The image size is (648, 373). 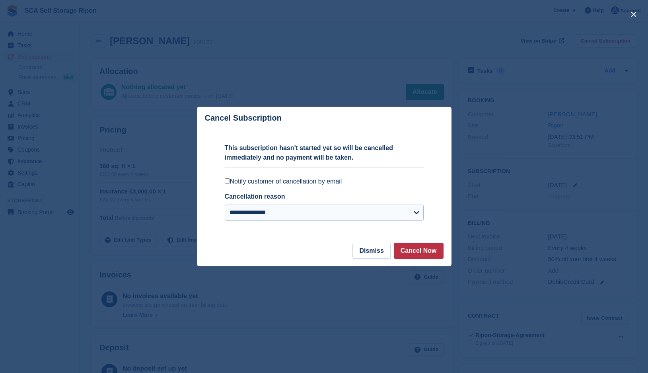 I want to click on input: Notify customer of cancellation by email, so click(x=227, y=181).